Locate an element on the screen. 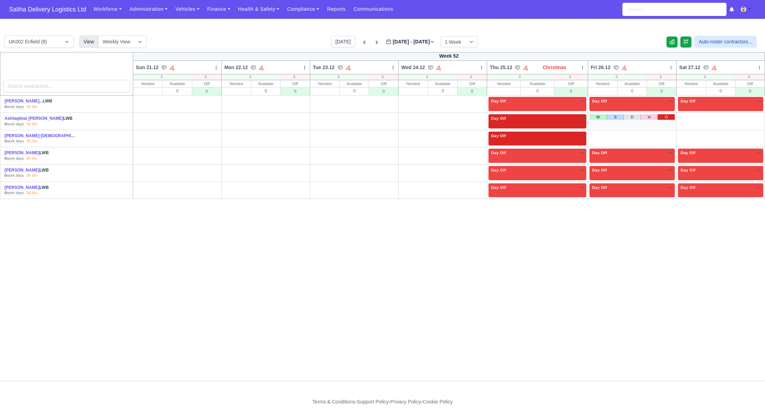 Image resolution: width=765 pixels, height=417 pixels. a: H is located at coordinates (649, 117).